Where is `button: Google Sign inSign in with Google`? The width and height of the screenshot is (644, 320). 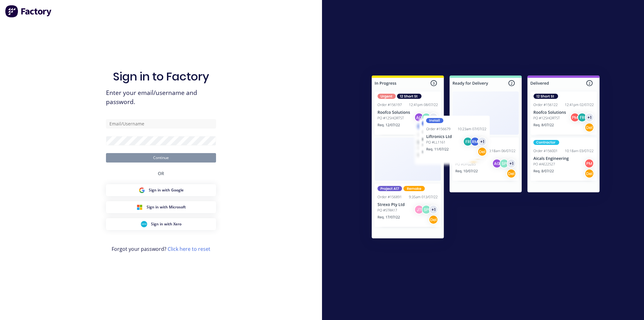 button: Google Sign inSign in with Google is located at coordinates (161, 190).